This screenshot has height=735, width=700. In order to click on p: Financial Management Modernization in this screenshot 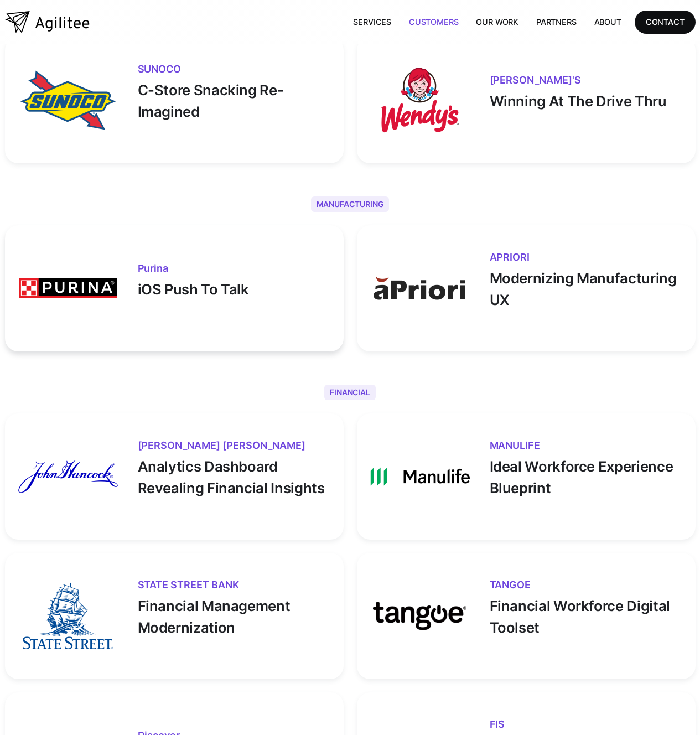, I will do `click(234, 614)`.